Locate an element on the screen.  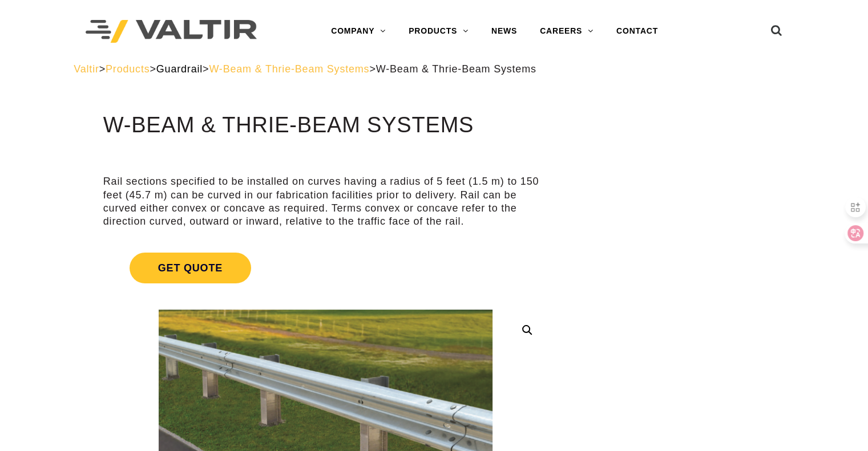
a: Get Quote is located at coordinates (325, 268).